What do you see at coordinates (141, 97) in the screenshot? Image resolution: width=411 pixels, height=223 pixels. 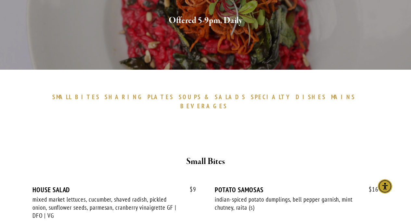 I see `a: SHARINGPLATES` at bounding box center [141, 97].